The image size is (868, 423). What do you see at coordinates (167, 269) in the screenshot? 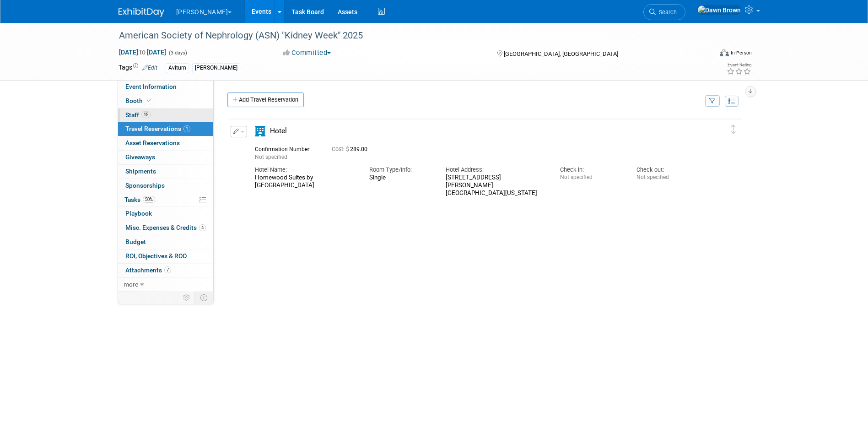
I see `span: 7` at bounding box center [167, 269].